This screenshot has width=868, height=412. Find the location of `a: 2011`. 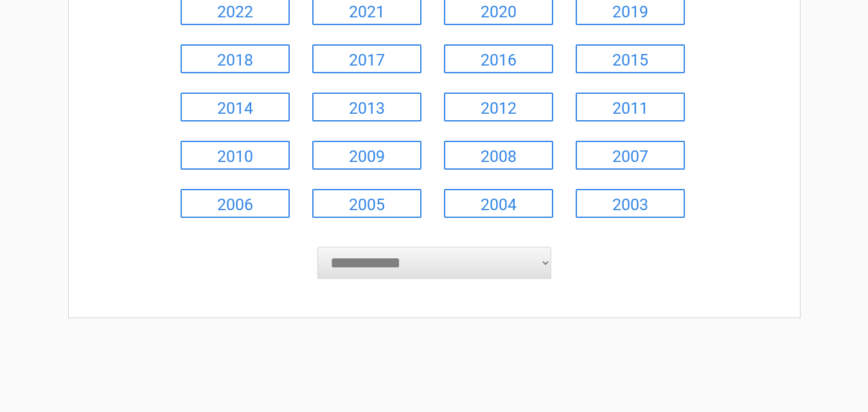

a: 2011 is located at coordinates (631, 107).